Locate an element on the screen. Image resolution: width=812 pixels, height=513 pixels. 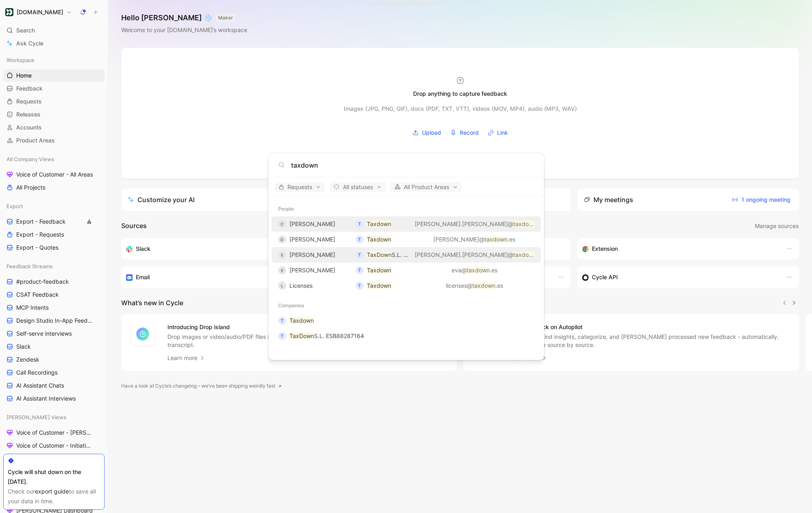
button: TTaxdown is located at coordinates (406, 321).